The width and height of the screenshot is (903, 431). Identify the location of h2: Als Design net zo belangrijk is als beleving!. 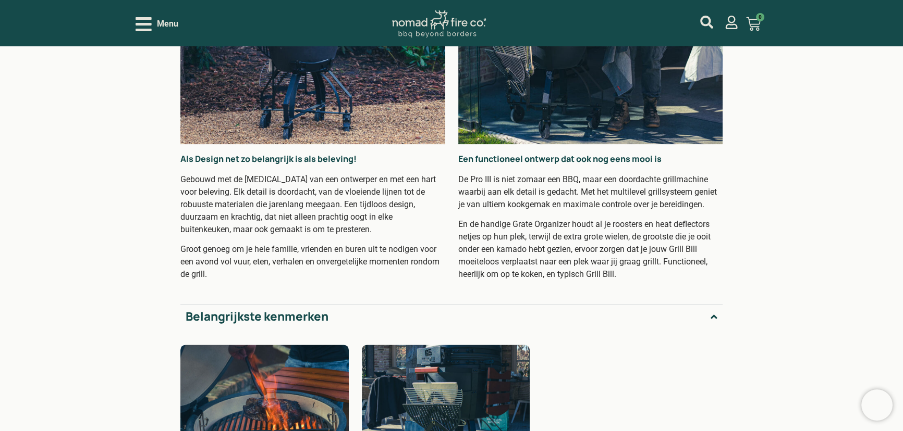
(312, 159).